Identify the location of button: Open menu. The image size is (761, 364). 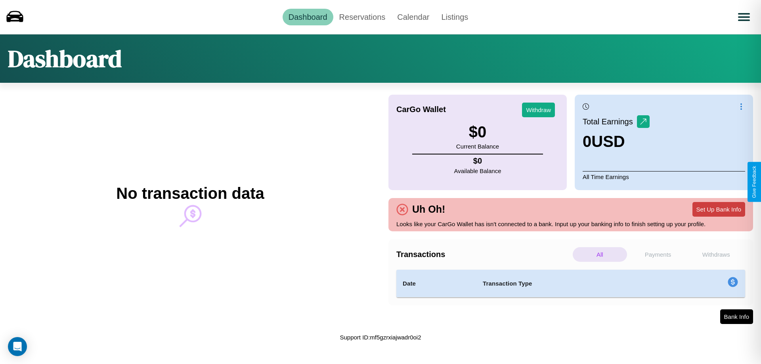
(744, 17).